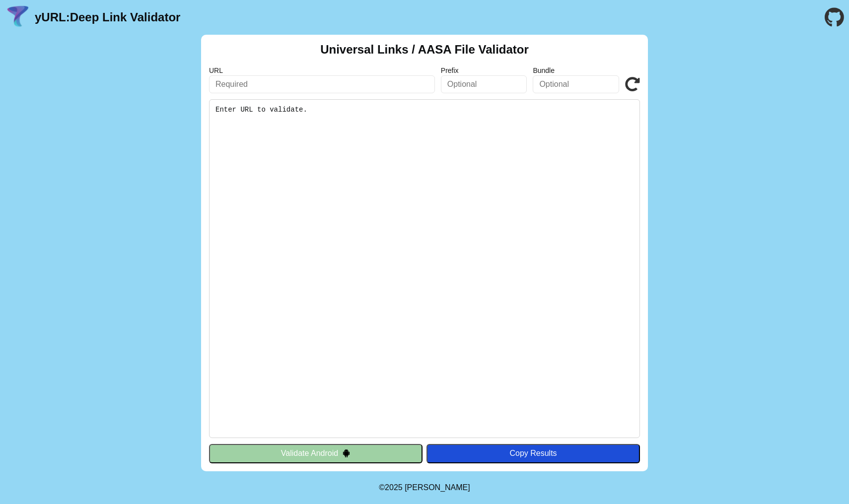 The width and height of the screenshot is (849, 504). What do you see at coordinates (322, 84) in the screenshot?
I see `input: Required` at bounding box center [322, 84].